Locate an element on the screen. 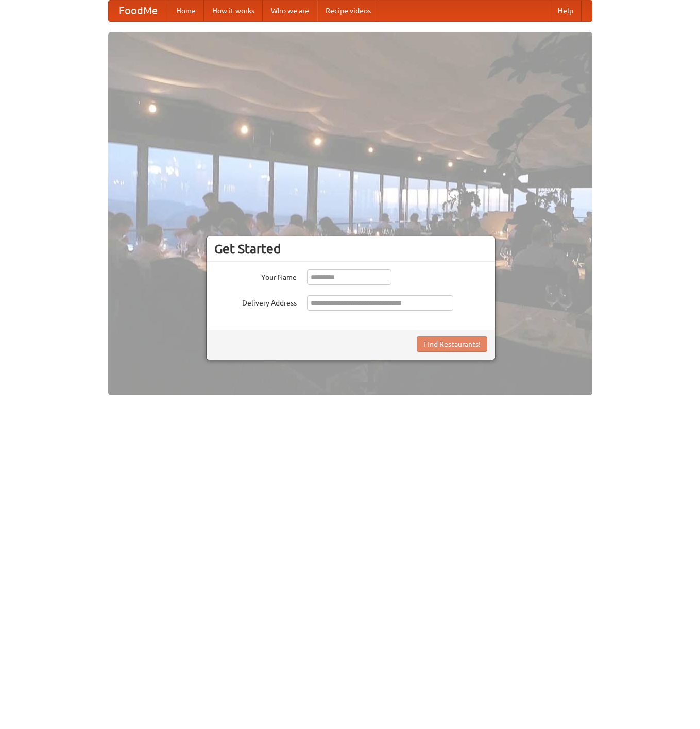  label: Delivery Address is located at coordinates (255, 301).